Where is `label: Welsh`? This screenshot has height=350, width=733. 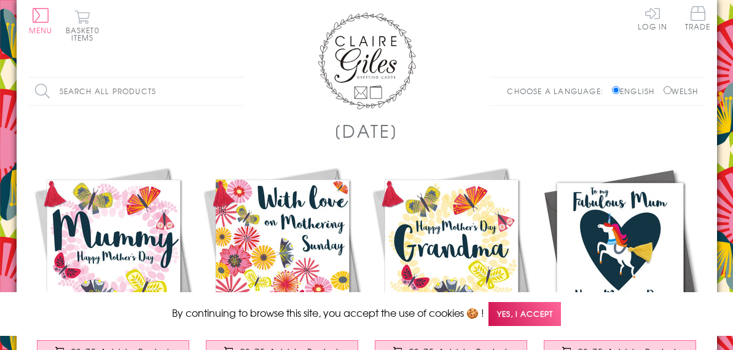
label: Welsh is located at coordinates (681, 91).